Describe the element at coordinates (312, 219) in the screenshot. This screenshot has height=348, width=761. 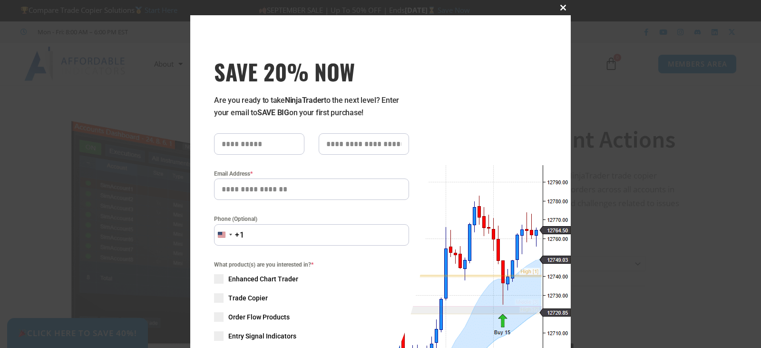
I see `label: Phone (Optional)` at that location.